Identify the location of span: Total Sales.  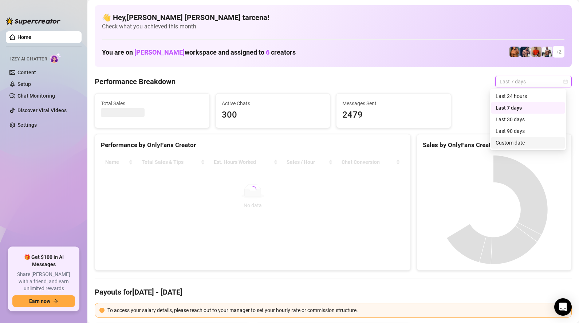
(152, 103).